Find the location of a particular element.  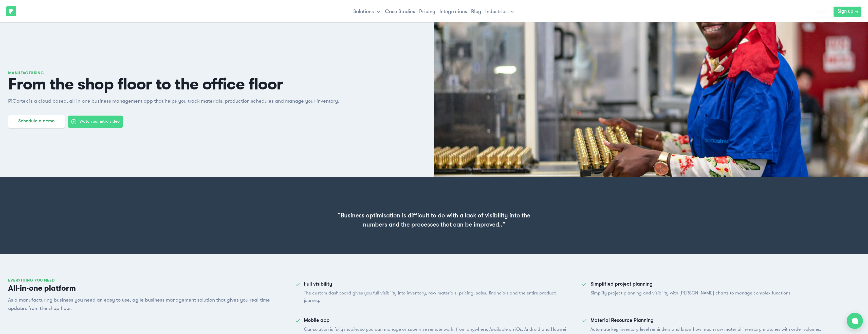

button: Schedule a demo is located at coordinates (36, 121).